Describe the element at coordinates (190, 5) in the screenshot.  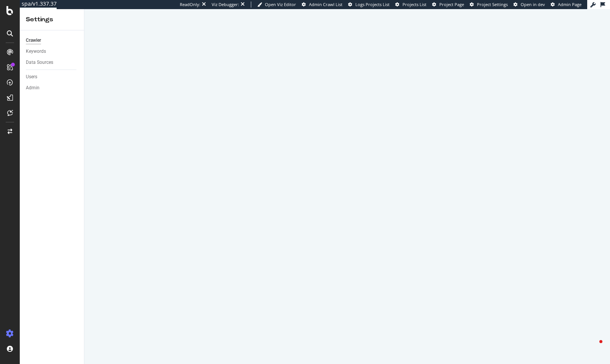
I see `div: ReadOnly:` at that location.